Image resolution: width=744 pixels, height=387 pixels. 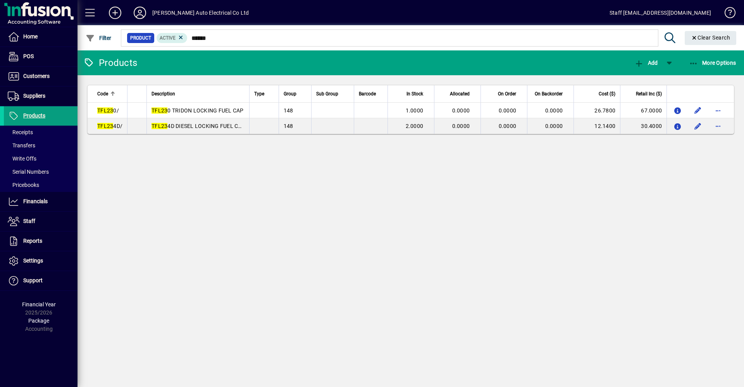 I want to click on a: Financials, so click(x=41, y=202).